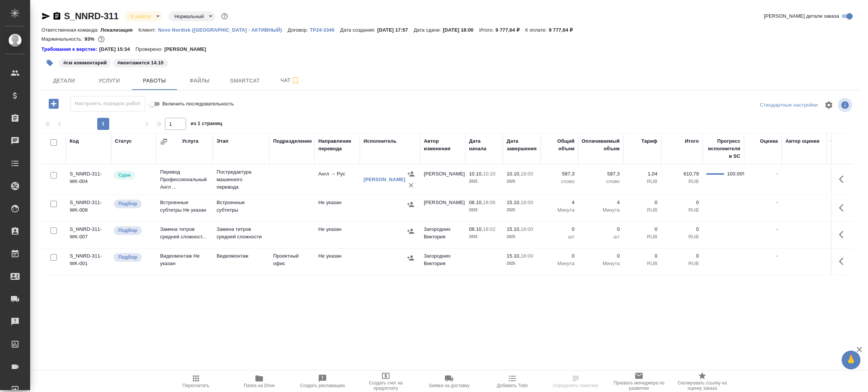  Describe the element at coordinates (411, 185) in the screenshot. I see `button: Удалить` at that location.